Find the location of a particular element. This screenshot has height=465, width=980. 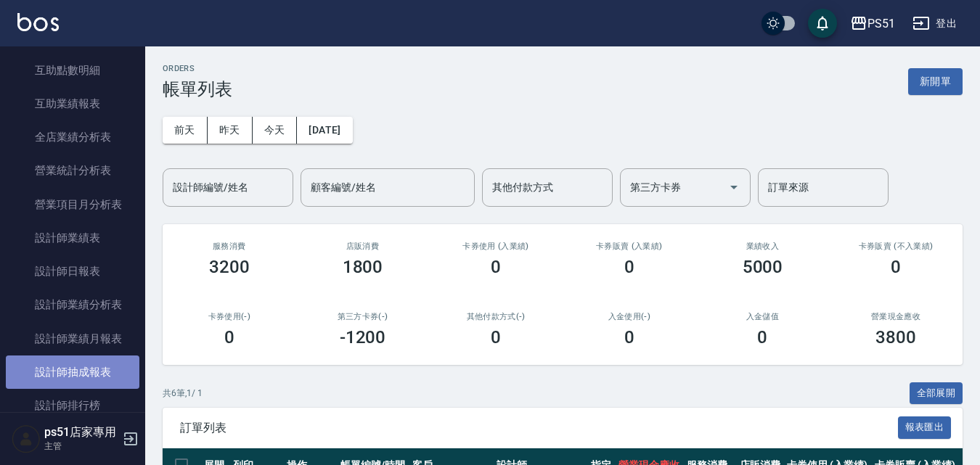

button: 昨天 is located at coordinates (230, 130).